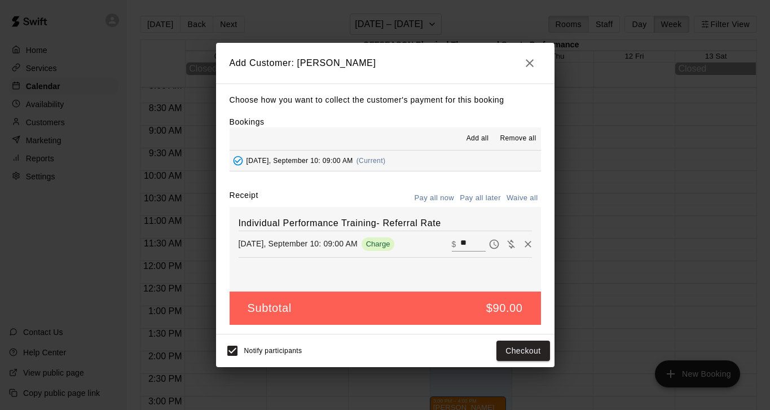  I want to click on button: Add all, so click(478, 139).